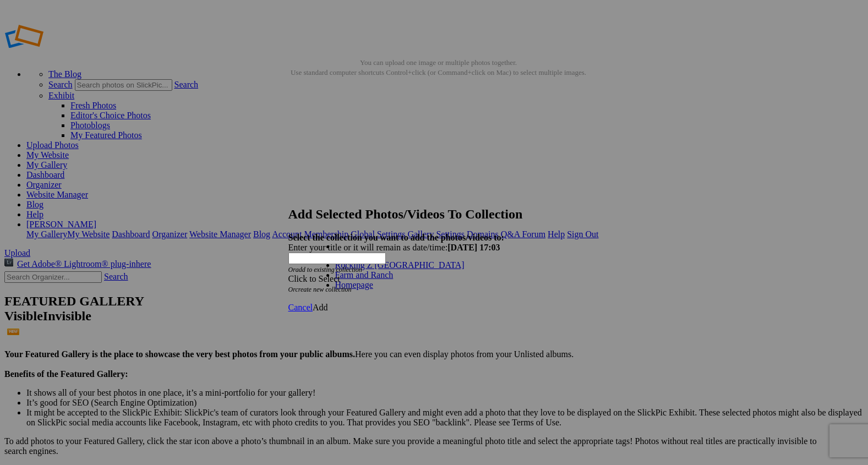 The width and height of the screenshot is (868, 465). I want to click on span: Add, so click(320, 307).